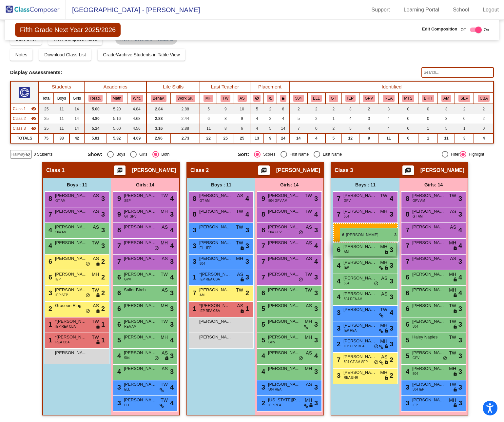 Image resolution: width=504 pixels, height=422 pixels. What do you see at coordinates (61, 87) in the screenshot?
I see `th: Students` at bounding box center [61, 87].